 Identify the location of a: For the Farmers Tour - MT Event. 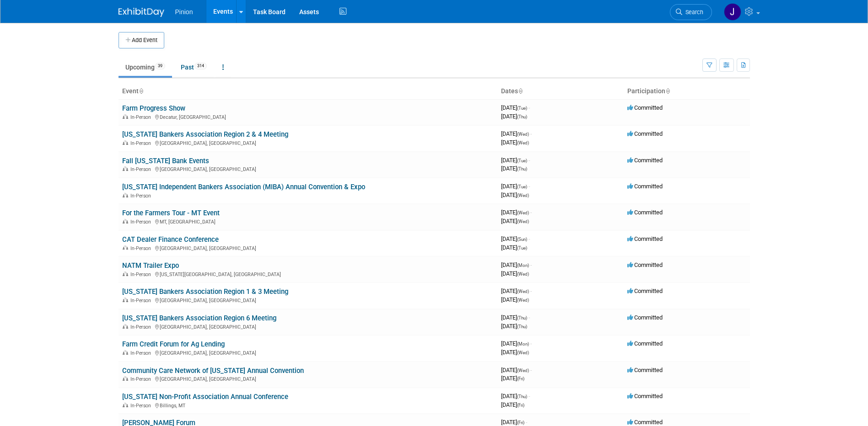
(171, 213).